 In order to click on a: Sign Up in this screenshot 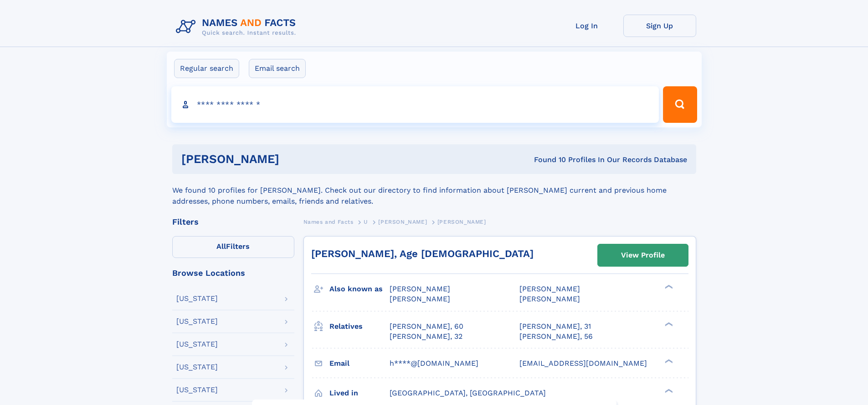, I will do `click(660, 25)`.